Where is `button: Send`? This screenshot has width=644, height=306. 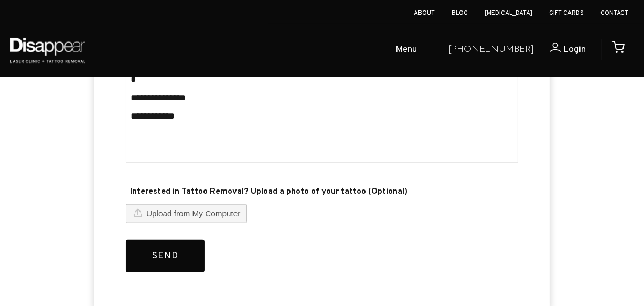
button: Send is located at coordinates (166, 256).